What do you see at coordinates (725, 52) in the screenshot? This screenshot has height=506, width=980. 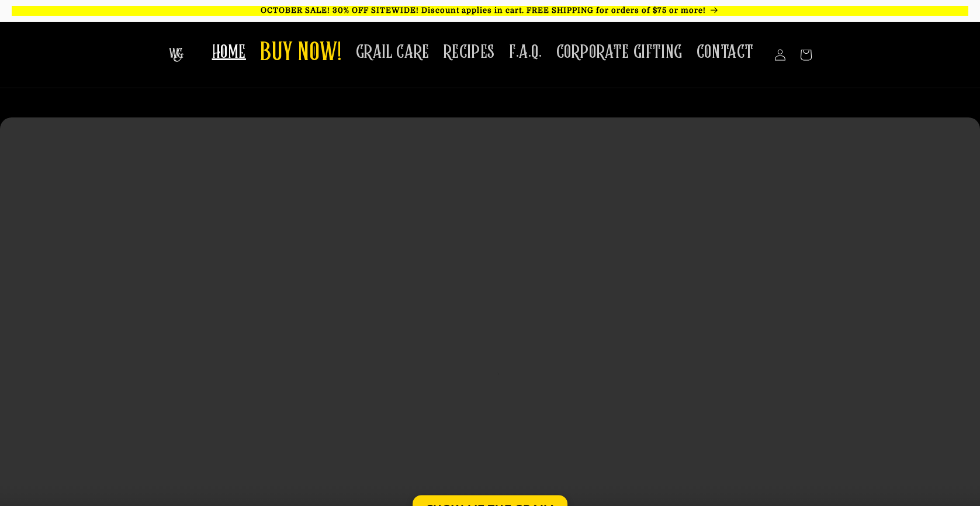 I see `a: CONTACT` at bounding box center [725, 52].